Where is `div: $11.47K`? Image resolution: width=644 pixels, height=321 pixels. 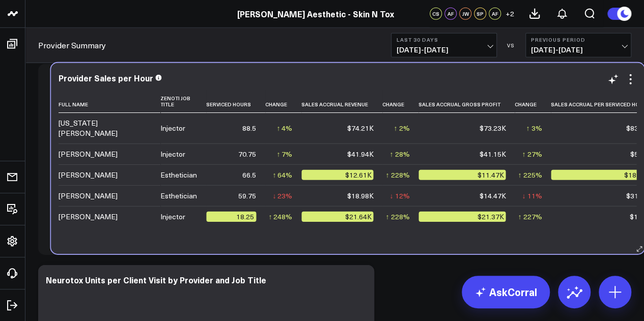
div: $11.47K is located at coordinates (462, 175).